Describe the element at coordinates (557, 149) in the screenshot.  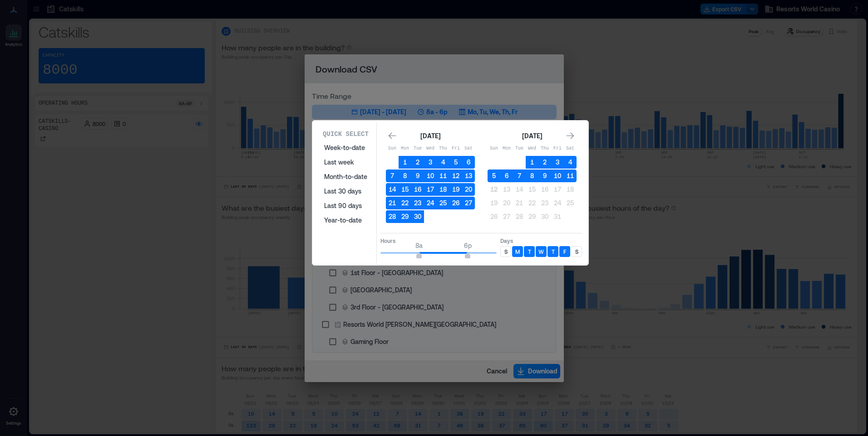
I see `th: Friday` at that location.